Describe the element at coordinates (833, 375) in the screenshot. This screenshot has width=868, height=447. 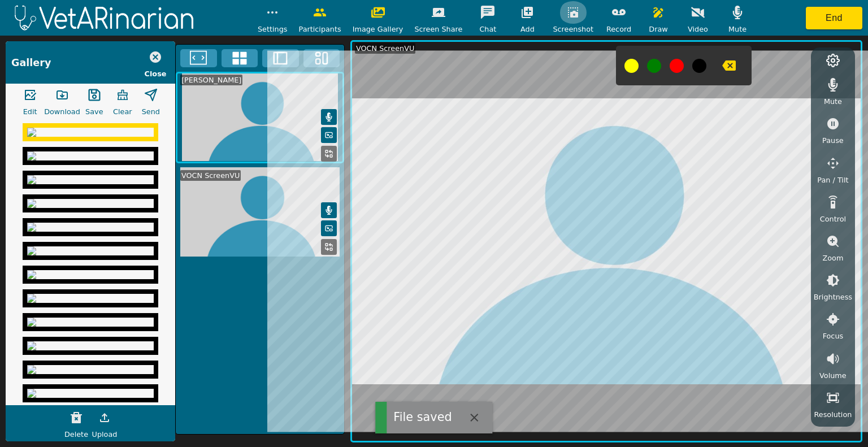
I see `span: Volume` at that location.